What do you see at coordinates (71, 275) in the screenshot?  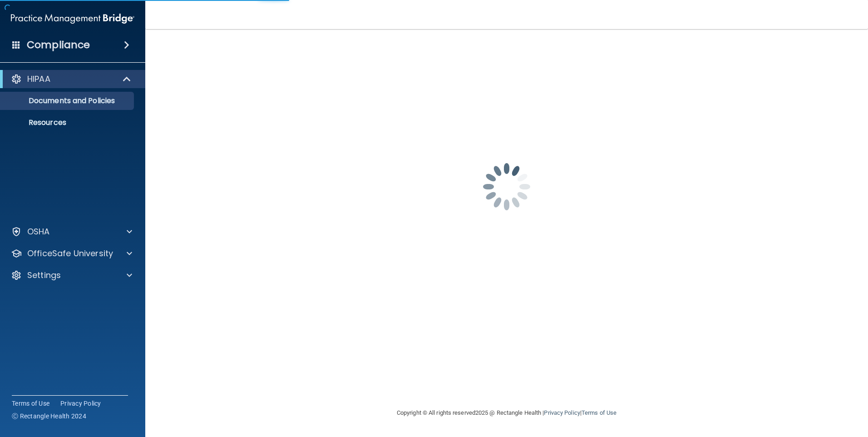 I see `a: Settings` at bounding box center [71, 275].